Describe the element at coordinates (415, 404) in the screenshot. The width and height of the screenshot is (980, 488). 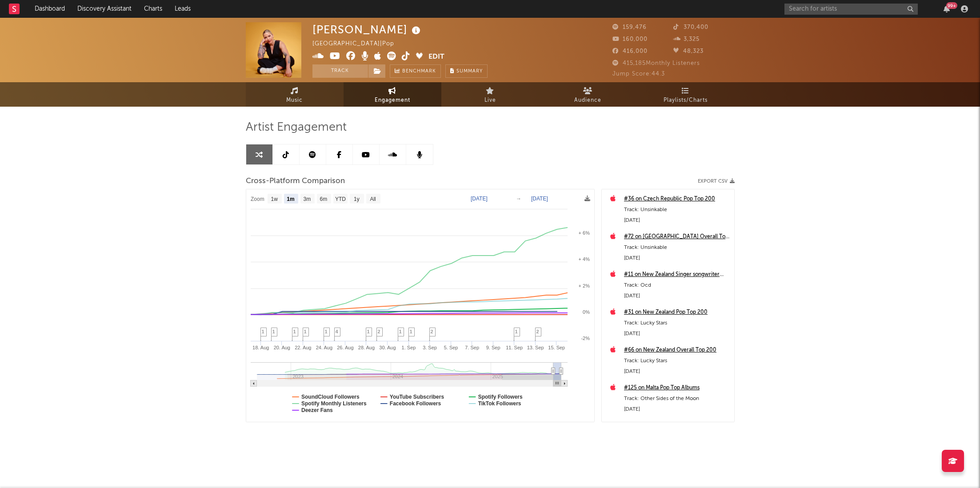
I see `text: Facebook Followers` at that location.